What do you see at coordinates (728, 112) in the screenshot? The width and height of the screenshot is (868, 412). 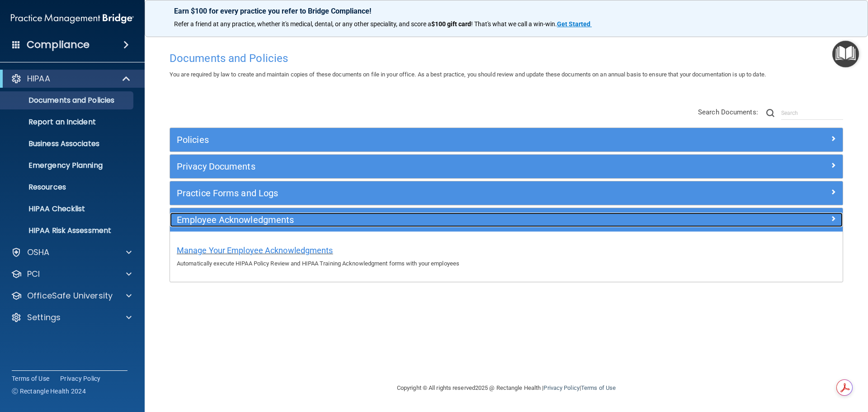 I see `span: Search Documents:` at bounding box center [728, 112].